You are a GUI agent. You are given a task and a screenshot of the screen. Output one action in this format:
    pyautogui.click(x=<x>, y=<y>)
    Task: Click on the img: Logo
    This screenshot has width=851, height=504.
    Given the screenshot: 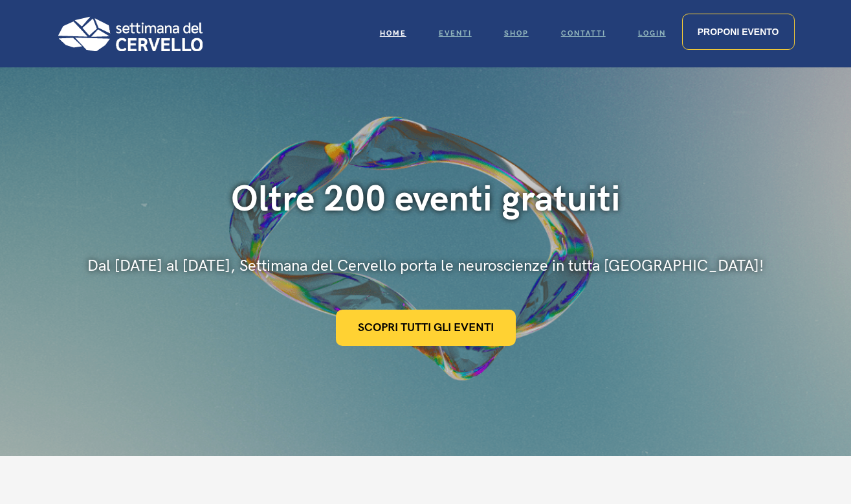 What is the action you would take?
    pyautogui.click(x=129, y=34)
    